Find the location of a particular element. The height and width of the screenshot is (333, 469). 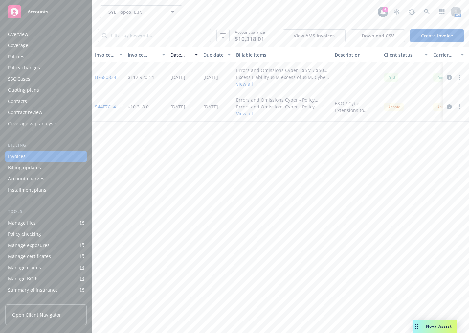

a: Switch app is located at coordinates (443, 12).